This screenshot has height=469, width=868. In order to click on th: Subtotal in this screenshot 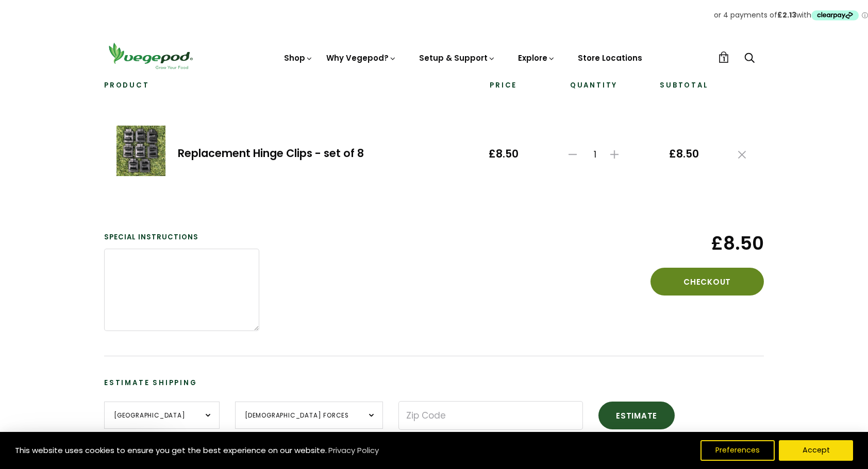, I will do `click(684, 89)`.